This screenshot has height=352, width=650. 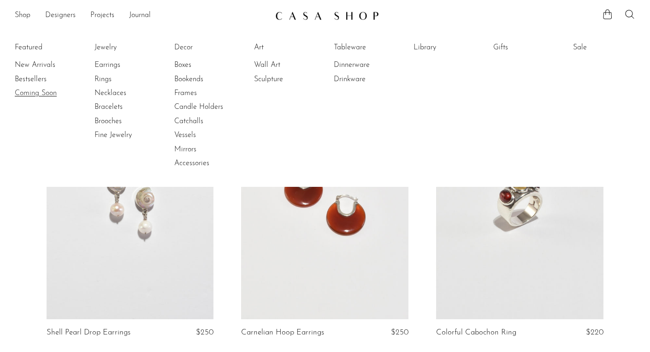 What do you see at coordinates (448, 48) in the screenshot?
I see `a: Library` at bounding box center [448, 48].